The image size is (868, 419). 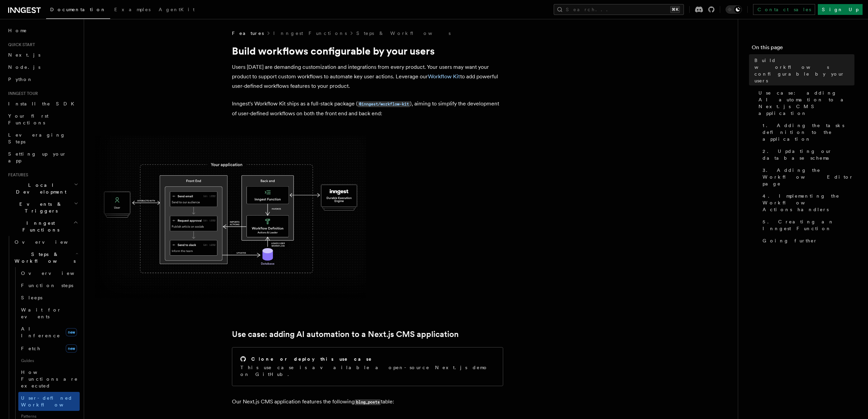 I want to click on a: Leveraging Steps, so click(x=42, y=139).